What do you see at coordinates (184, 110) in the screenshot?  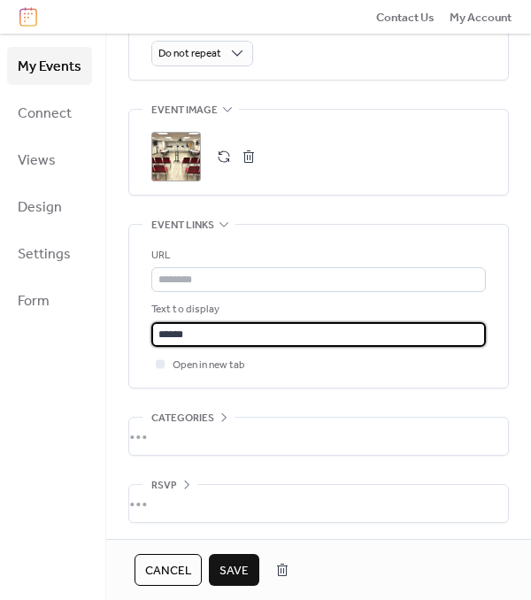 I see `span: Event image` at bounding box center [184, 110].